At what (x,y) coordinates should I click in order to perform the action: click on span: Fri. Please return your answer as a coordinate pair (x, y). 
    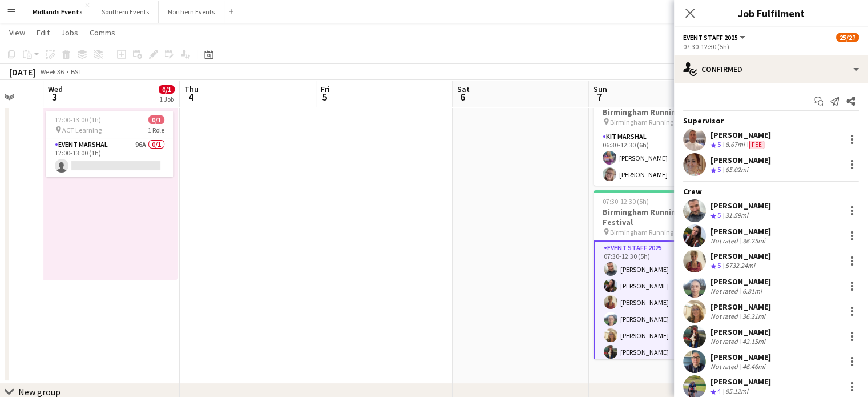
    Looking at the image, I should click on (325, 89).